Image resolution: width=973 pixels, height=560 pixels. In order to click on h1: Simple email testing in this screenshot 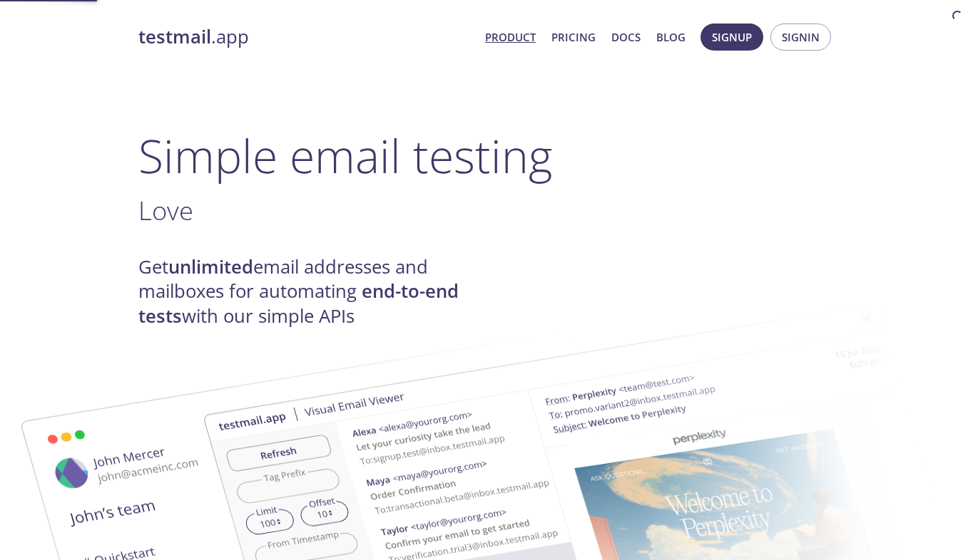, I will do `click(486, 155)`.